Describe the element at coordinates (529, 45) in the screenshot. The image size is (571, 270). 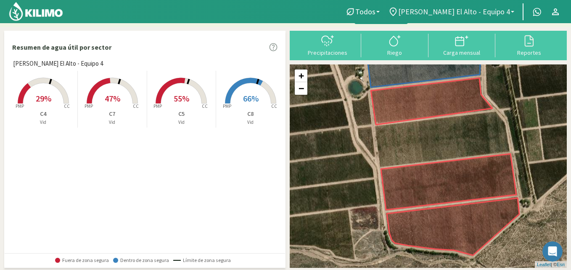
I see `button: Reportes` at that location.